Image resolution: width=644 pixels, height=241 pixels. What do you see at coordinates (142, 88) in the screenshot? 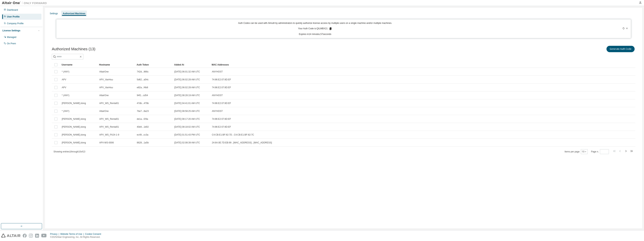
I see `span: e82a...f4b8` at bounding box center [142, 88].